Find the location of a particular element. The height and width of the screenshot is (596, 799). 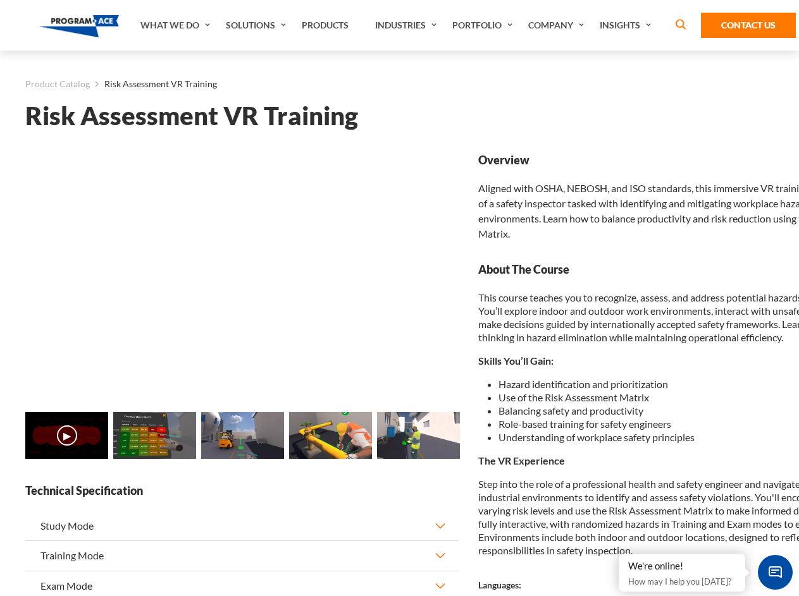

strong: Languages: is located at coordinates (499, 585).